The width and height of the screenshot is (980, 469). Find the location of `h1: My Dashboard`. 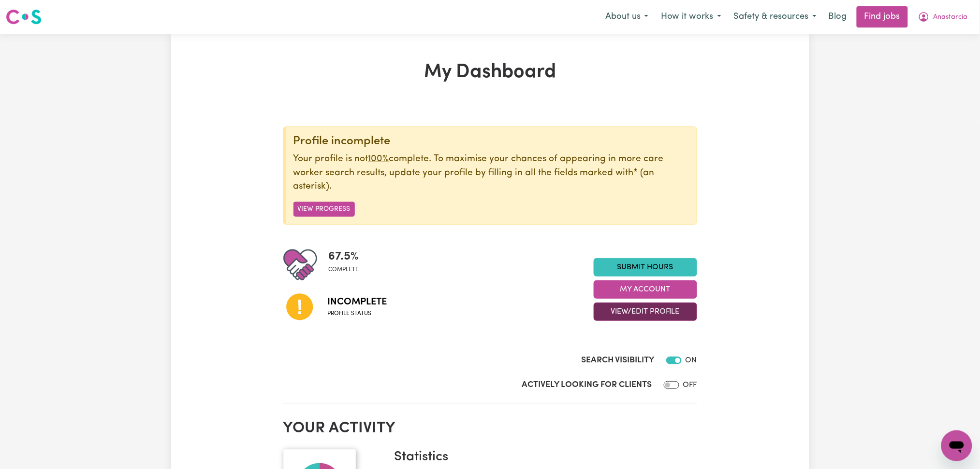

h1: My Dashboard is located at coordinates (490, 72).